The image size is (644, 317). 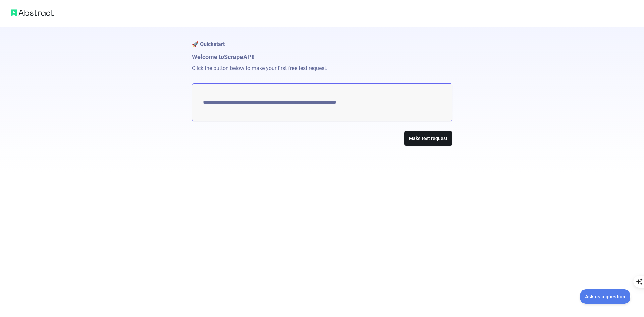 I want to click on p: Click the button below to make your first free test request., so click(x=322, y=72).